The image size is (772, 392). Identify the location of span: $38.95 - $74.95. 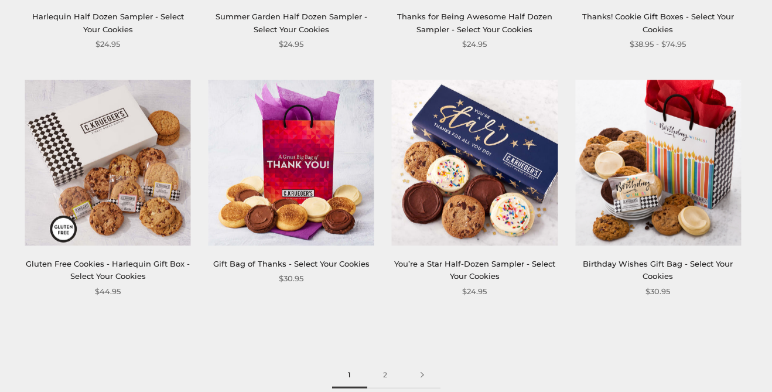
(658, 44).